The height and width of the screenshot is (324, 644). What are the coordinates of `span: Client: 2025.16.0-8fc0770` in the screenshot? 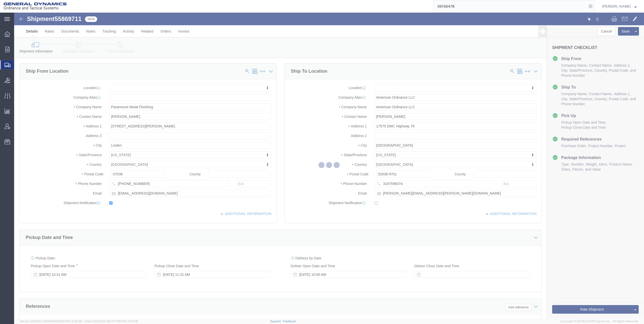 It's located at (111, 321).